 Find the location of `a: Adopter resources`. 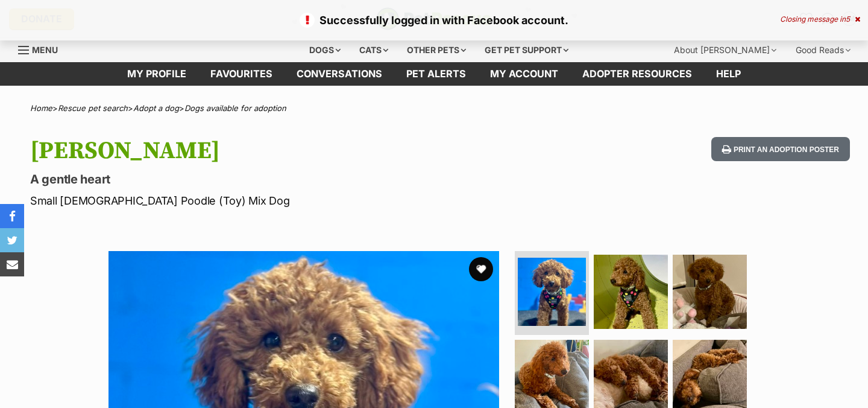

a: Adopter resources is located at coordinates (638, 73).